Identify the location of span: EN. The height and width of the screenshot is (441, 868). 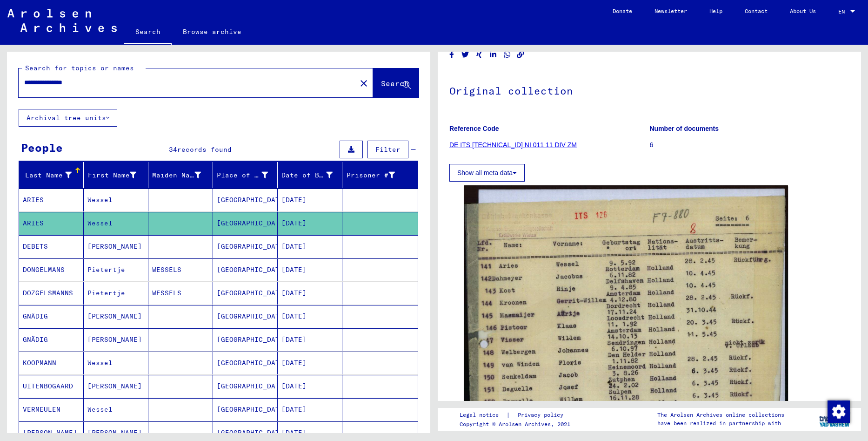
(844, 11).